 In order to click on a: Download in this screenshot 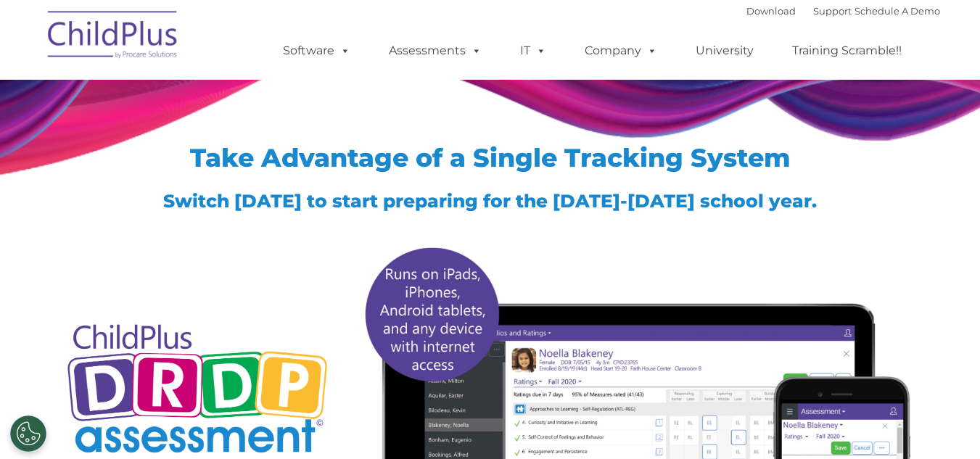, I will do `click(771, 11)`.